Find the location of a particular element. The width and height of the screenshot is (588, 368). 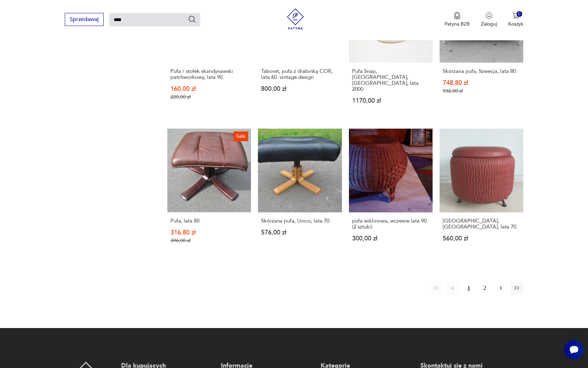

p: Koszyk is located at coordinates (515, 24).